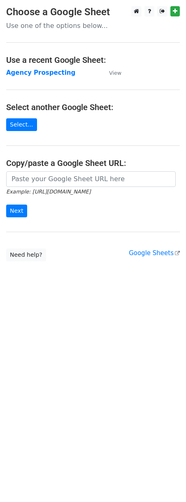 This screenshot has height=502, width=186. Describe the element at coordinates (93, 60) in the screenshot. I see `h4: Use a recent Google Sheet:` at that location.